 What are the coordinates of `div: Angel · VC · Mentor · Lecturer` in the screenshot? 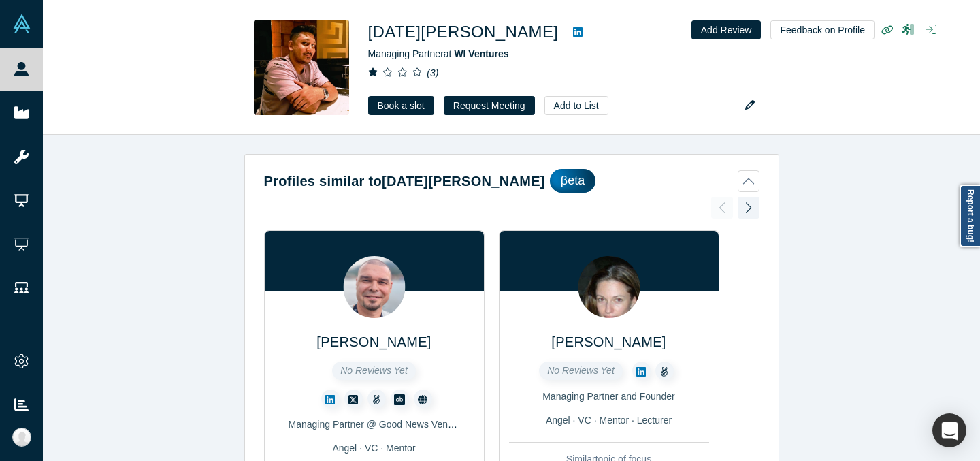 It's located at (609, 420).